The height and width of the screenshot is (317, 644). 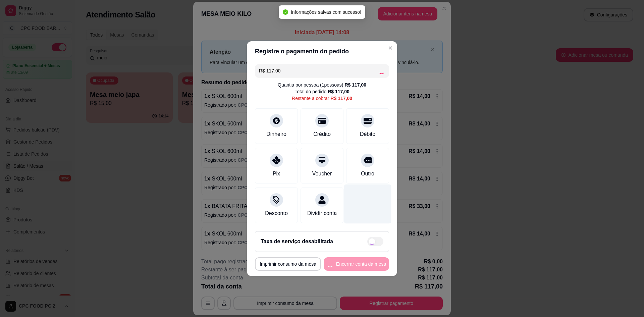 What do you see at coordinates (297, 242) in the screenshot?
I see `h2: Taxa de serviço desabilitada` at bounding box center [297, 242].